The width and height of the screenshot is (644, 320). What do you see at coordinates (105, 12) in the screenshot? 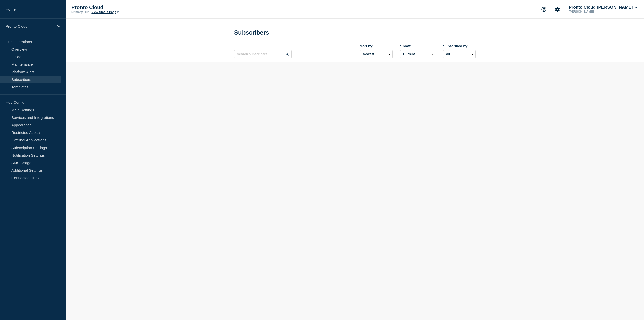
I see `a: View Status Page` at bounding box center [105, 12].